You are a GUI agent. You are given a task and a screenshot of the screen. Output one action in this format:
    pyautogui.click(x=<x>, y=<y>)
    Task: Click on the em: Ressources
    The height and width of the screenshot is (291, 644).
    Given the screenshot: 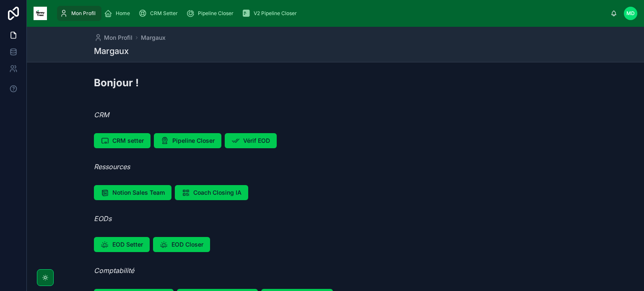 What is the action you would take?
    pyautogui.click(x=112, y=167)
    